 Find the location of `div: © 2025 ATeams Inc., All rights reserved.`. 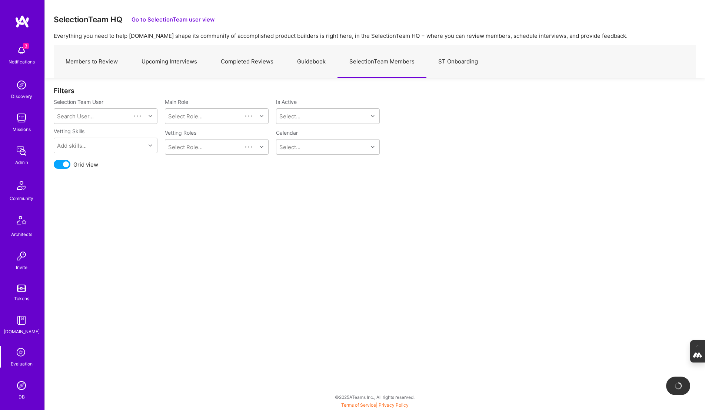

div: © 2025 ATeams Inc., All rights reserved. is located at coordinates (375, 397).